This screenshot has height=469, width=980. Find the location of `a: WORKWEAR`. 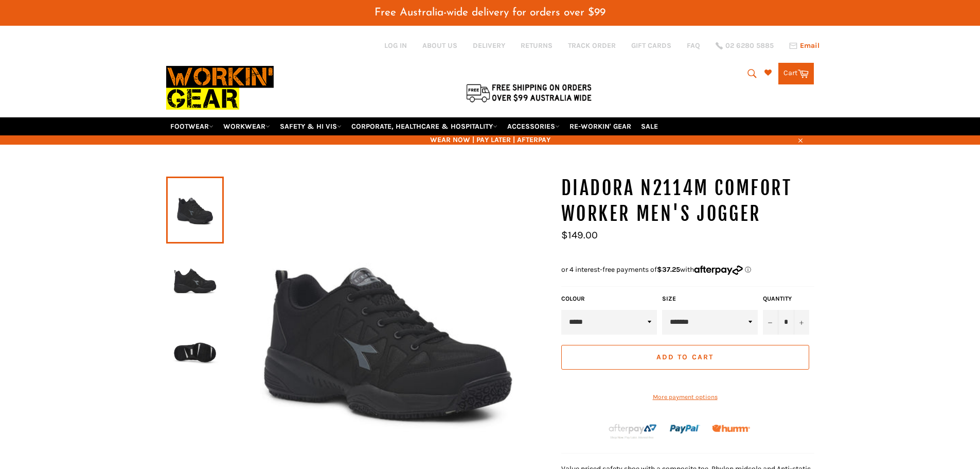

a: WORKWEAR is located at coordinates (247, 126).